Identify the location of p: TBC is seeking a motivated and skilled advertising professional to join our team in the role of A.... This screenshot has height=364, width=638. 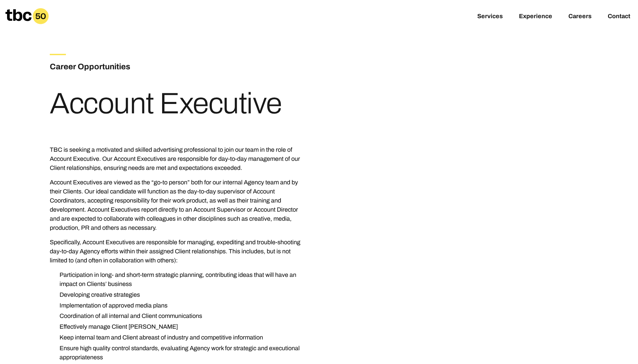
(179, 159).